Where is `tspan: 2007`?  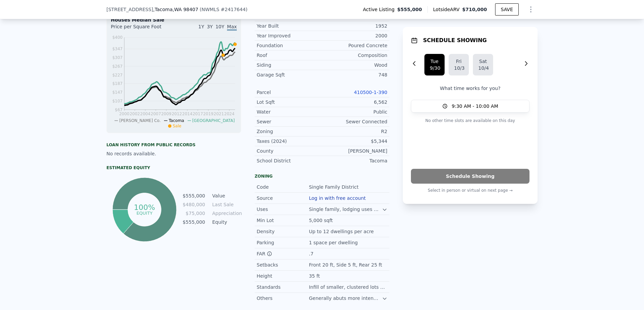
tspan: 2007 is located at coordinates (156, 114).